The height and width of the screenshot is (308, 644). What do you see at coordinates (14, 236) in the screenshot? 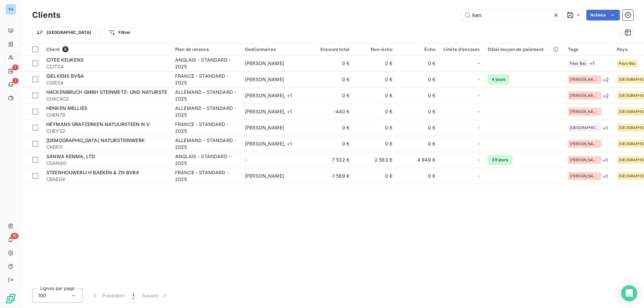
I see `span: 16` at bounding box center [14, 236].